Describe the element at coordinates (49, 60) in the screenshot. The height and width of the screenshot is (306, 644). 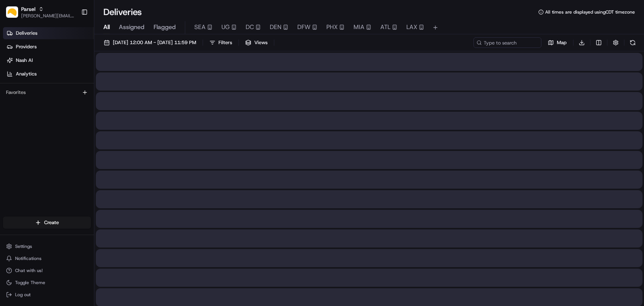
I see `a: Nash AI` at that location.